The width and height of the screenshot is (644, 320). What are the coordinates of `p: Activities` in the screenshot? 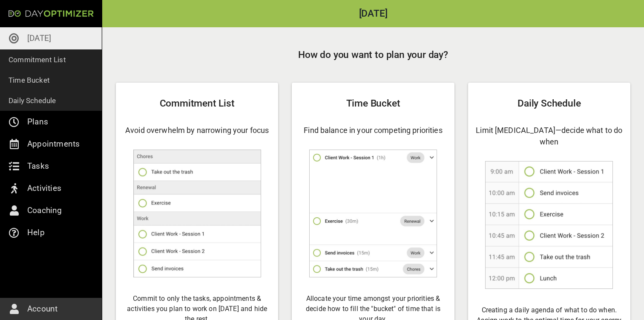 It's located at (44, 188).